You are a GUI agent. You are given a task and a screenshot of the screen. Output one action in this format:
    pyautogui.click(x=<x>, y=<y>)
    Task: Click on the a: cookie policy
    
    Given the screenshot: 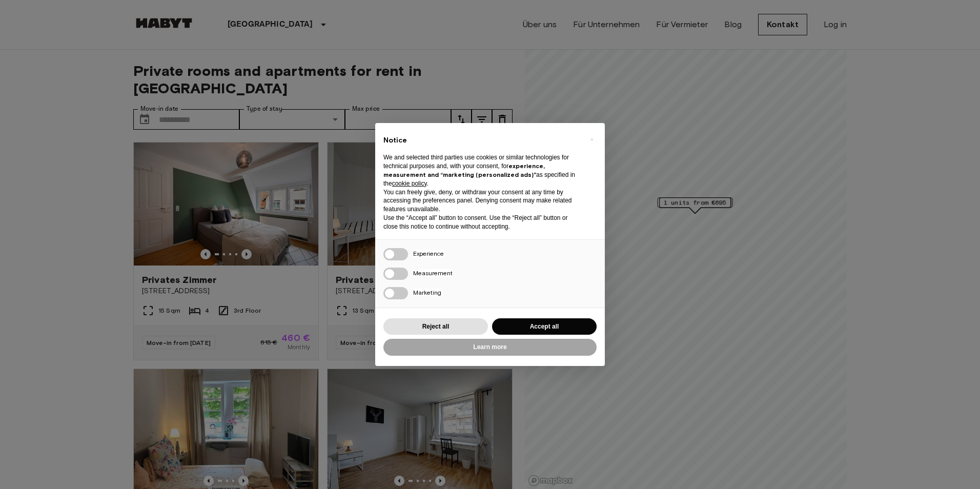 What is the action you would take?
    pyautogui.click(x=409, y=183)
    